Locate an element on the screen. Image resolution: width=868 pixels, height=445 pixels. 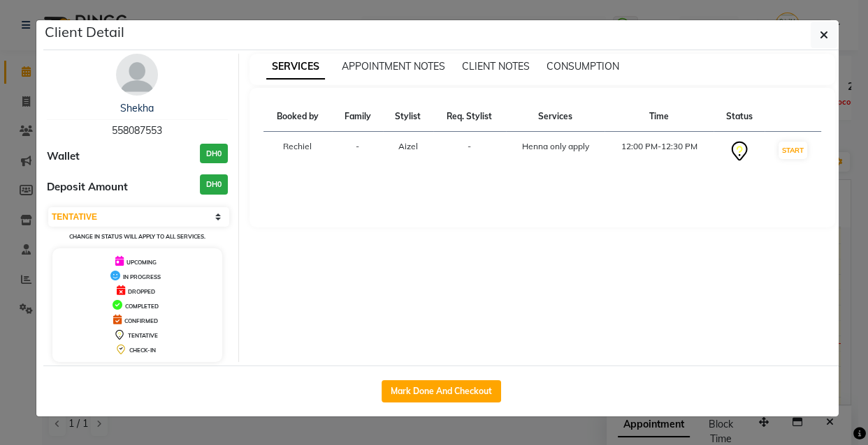
span: Wallet is located at coordinates (63, 157).